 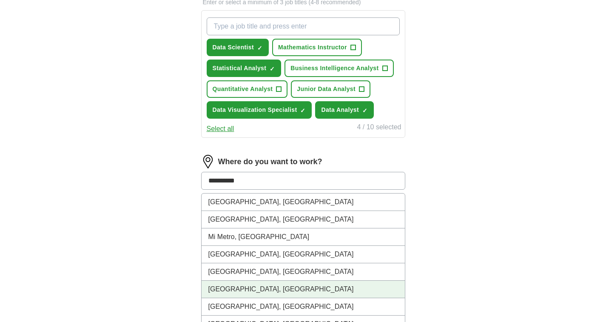 What do you see at coordinates (243, 89) in the screenshot?
I see `span: Quantitative Analyst` at bounding box center [243, 89].